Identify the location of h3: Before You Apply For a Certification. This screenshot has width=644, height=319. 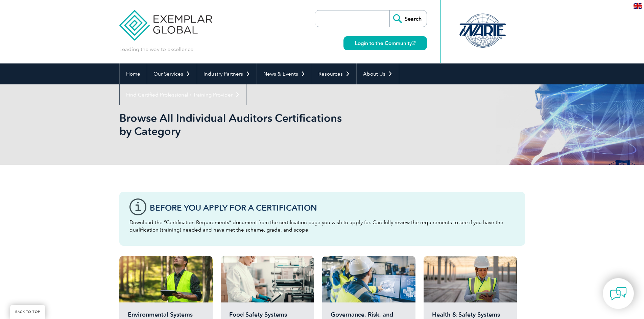
(332, 207).